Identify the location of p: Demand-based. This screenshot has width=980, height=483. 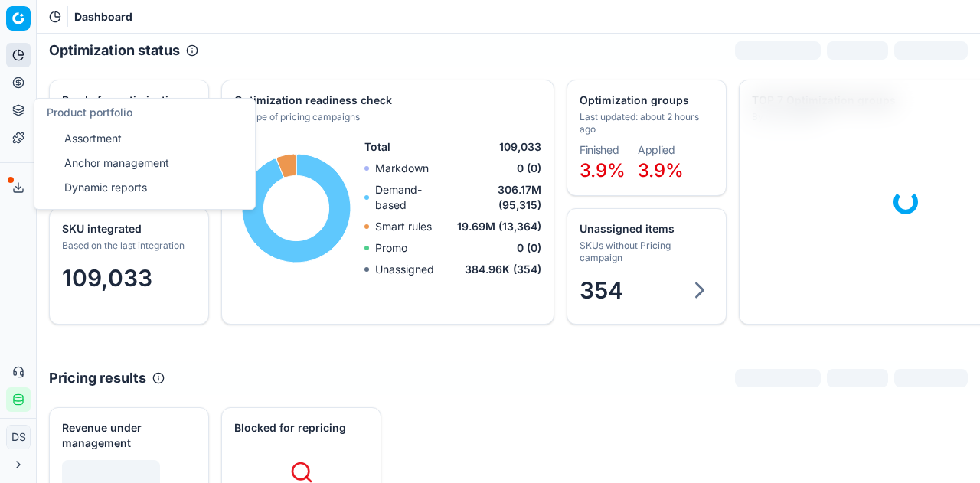
(414, 198).